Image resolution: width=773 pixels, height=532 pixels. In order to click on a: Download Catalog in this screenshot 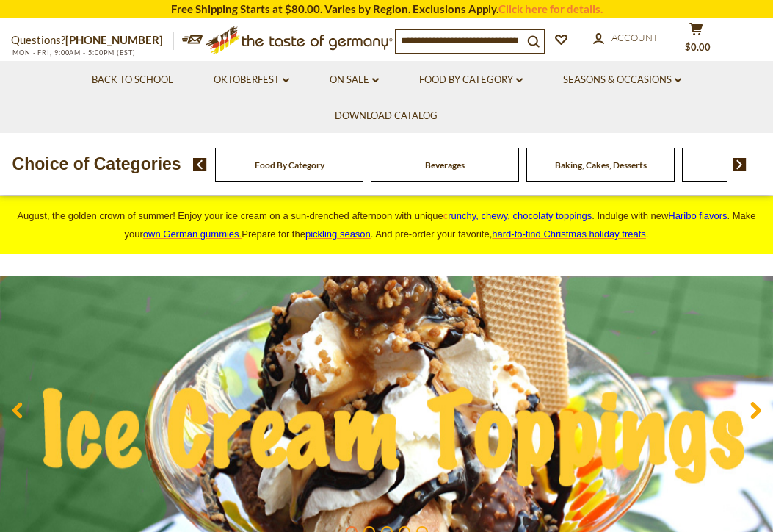, I will do `click(386, 116)`.